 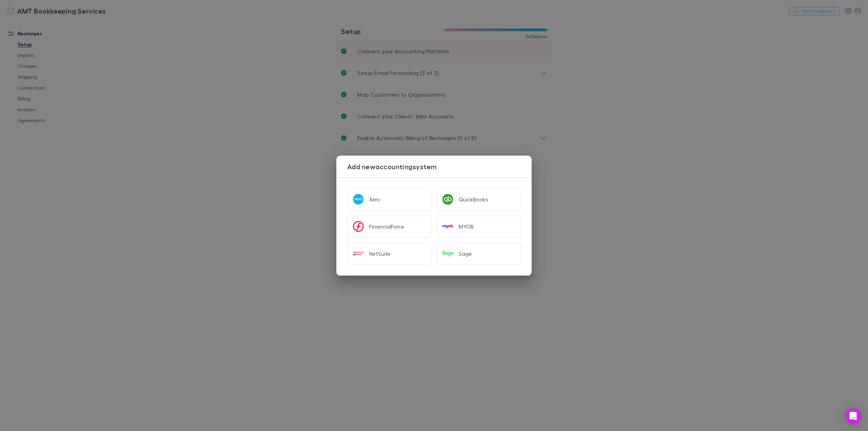 What do you see at coordinates (466, 226) in the screenshot?
I see `div: MYOB` at bounding box center [466, 226].